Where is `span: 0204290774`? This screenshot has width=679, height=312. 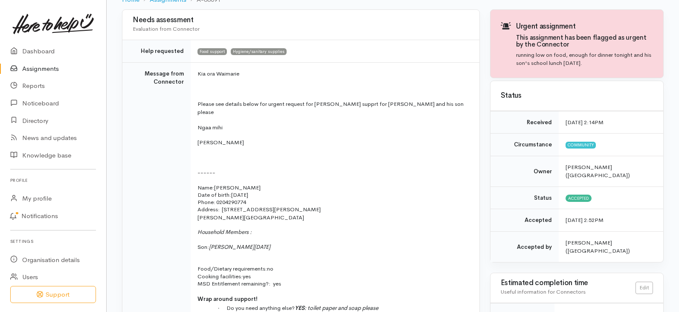 span: 0204290774 is located at coordinates (231, 202).